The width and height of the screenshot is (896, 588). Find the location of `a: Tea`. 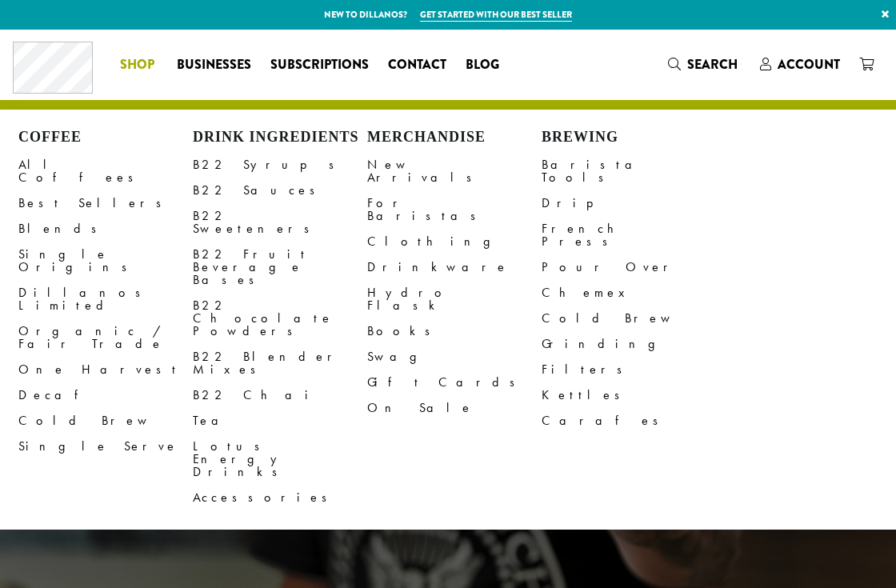

a: Tea is located at coordinates (280, 420).